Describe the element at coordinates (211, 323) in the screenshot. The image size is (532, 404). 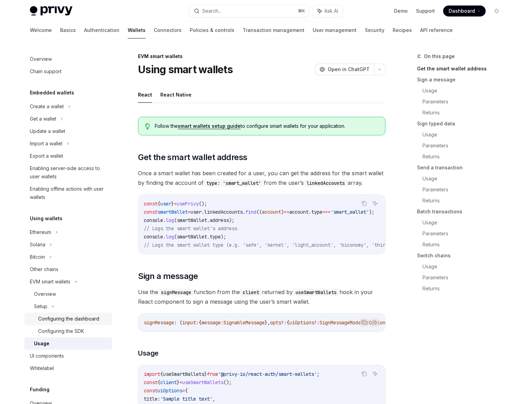
I see `span: message` at that location.